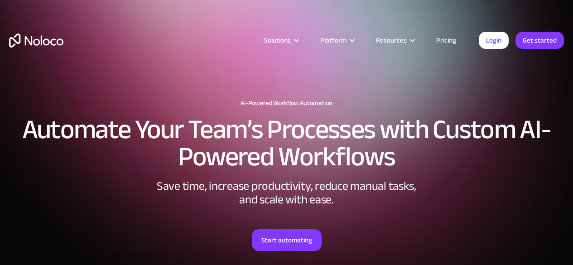 The height and width of the screenshot is (265, 573). Describe the element at coordinates (287, 240) in the screenshot. I see `a: Start automating` at that location.